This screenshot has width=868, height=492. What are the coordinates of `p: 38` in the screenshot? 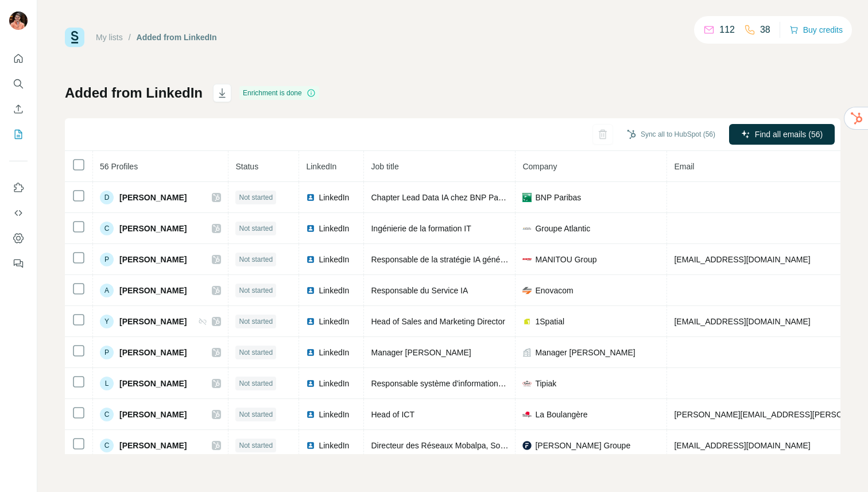 It's located at (765, 30).